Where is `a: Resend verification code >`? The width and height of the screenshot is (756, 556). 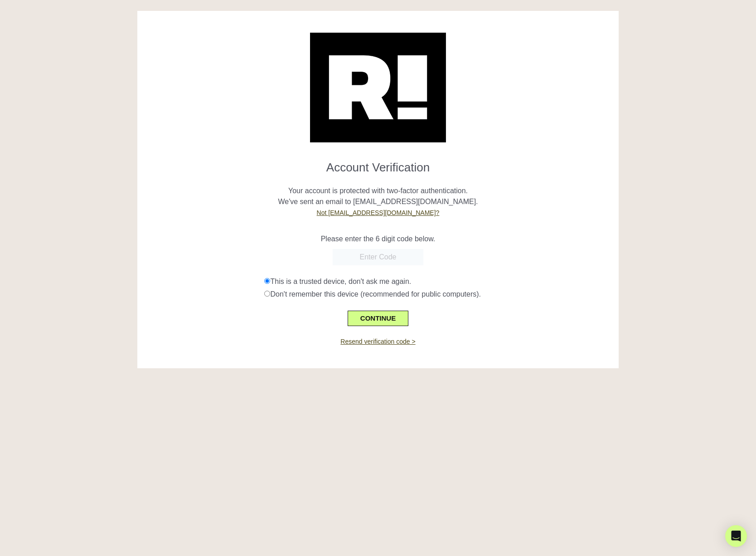
a: Resend verification code > is located at coordinates (377, 341).